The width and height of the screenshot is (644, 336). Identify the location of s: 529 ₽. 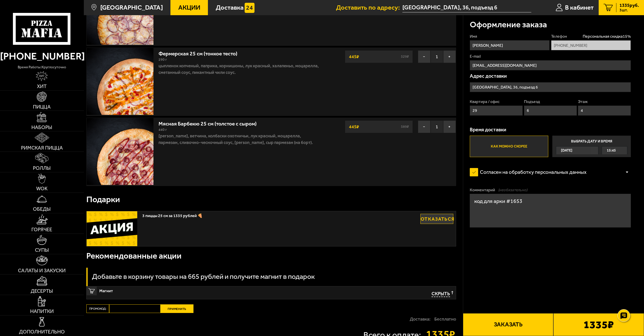
(405, 57).